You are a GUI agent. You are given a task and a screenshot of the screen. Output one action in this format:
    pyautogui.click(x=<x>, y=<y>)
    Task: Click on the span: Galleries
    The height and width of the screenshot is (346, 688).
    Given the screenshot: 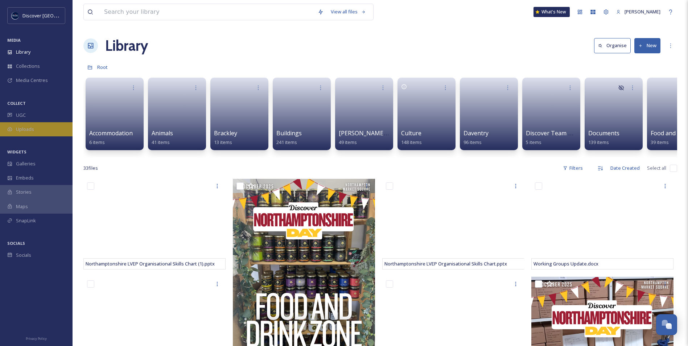 What is the action you would take?
    pyautogui.click(x=26, y=164)
    